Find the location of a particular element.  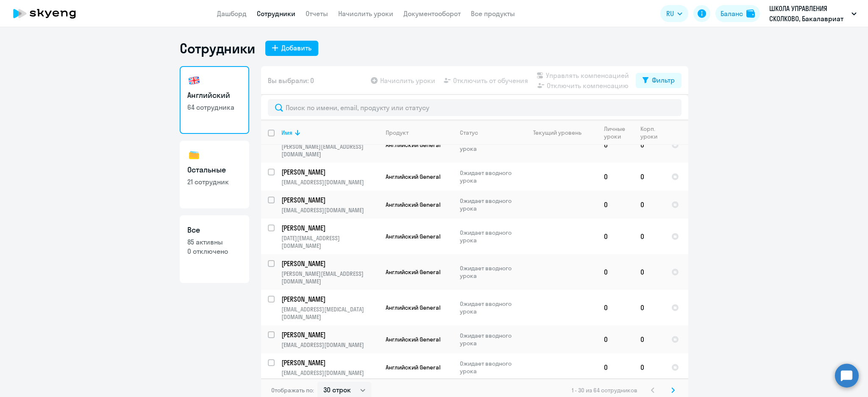

img: english is located at coordinates (194, 81).